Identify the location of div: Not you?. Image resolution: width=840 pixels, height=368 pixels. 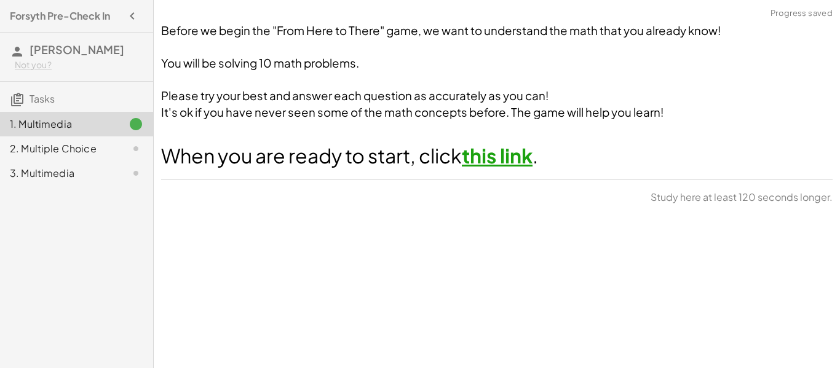
(79, 65).